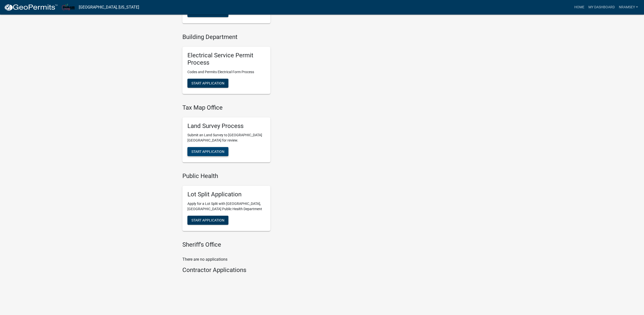 Image resolution: width=644 pixels, height=315 pixels. What do you see at coordinates (274, 108) in the screenshot?
I see `h4: Tax Map Office` at bounding box center [274, 108].